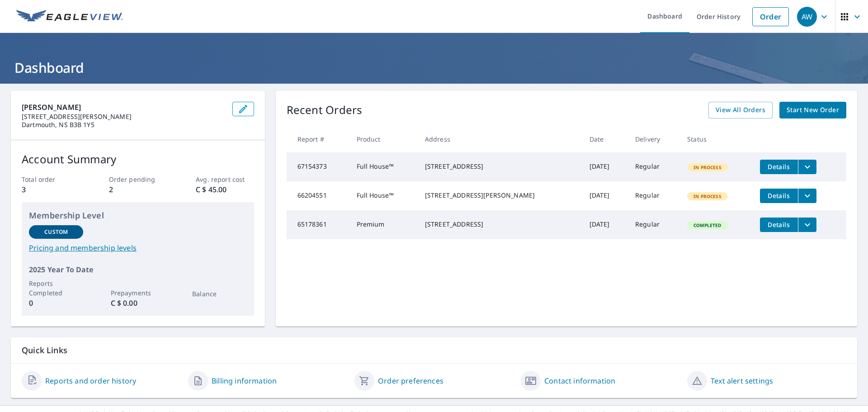  What do you see at coordinates (219, 293) in the screenshot?
I see `p: Balance` at bounding box center [219, 293].